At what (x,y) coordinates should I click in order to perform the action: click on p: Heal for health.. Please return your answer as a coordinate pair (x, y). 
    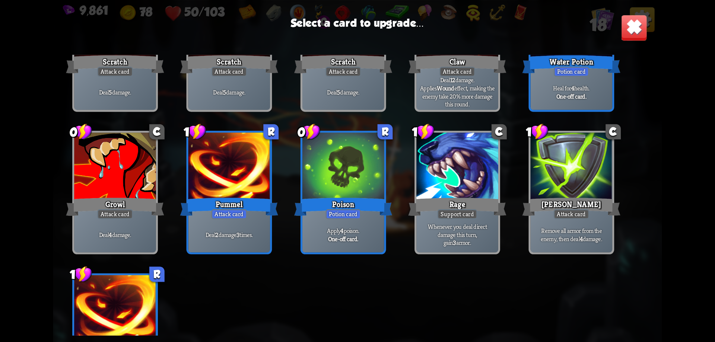
    Looking at the image, I should click on (572, 88).